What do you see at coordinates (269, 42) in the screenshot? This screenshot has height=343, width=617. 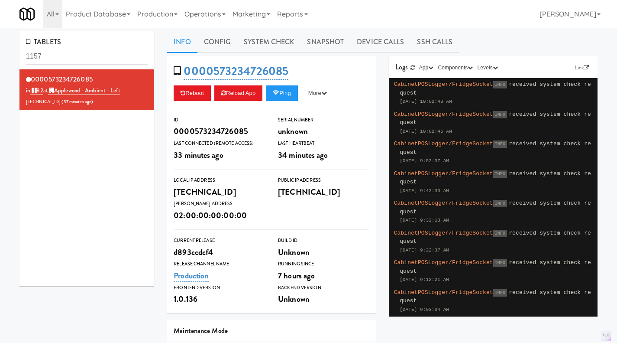 I see `a: System Check` at bounding box center [269, 42].